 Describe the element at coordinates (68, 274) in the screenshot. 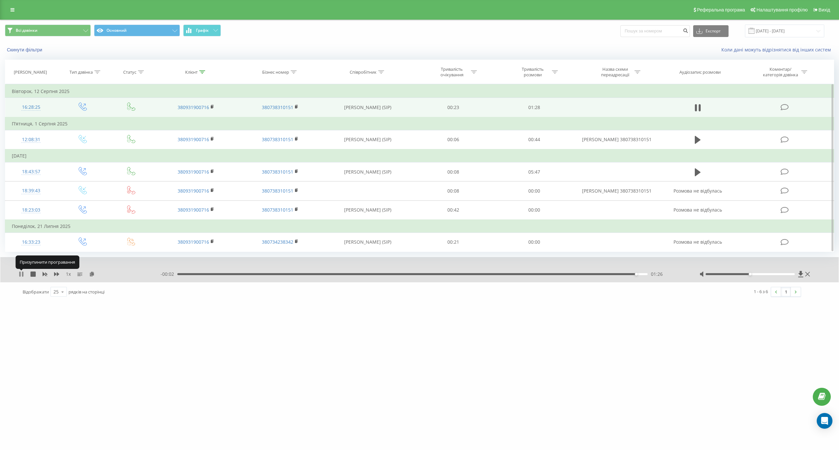

I see `span: 1 x` at that location.